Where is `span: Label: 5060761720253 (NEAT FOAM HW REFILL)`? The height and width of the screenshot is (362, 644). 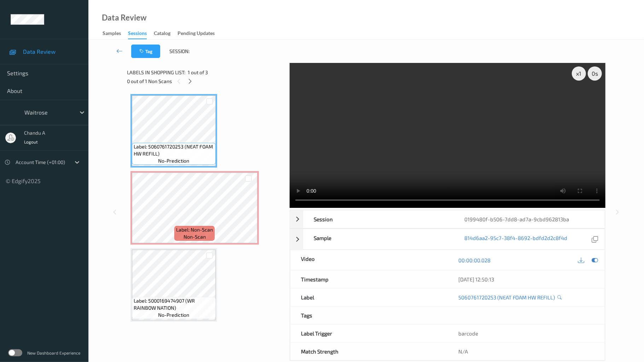
span: Label: 5060761720253 (NEAT FOAM HW REFILL) is located at coordinates (174, 150).